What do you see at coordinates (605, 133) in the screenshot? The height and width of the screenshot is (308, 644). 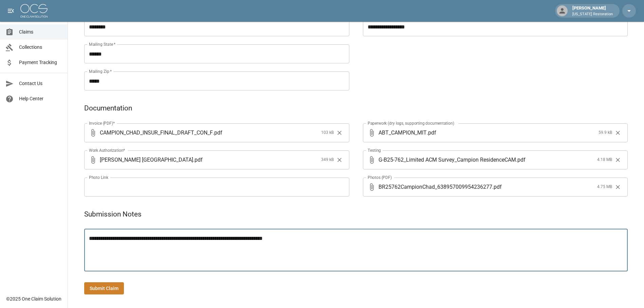 I see `span: 59.9 kB` at bounding box center [605, 133].